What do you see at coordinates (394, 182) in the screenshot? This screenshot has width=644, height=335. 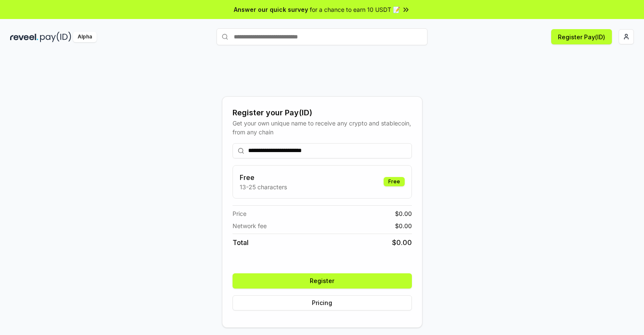 I see `div: Free` at bounding box center [394, 182].